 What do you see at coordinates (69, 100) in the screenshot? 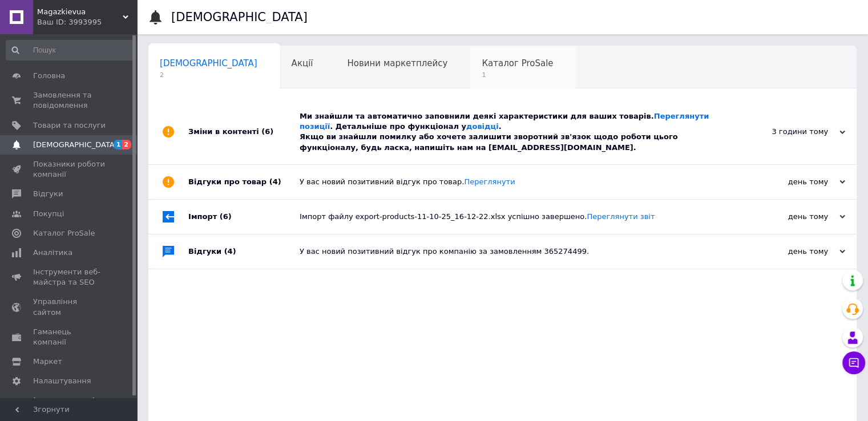
I see `span: Замовлення та повідомлення` at bounding box center [69, 100].